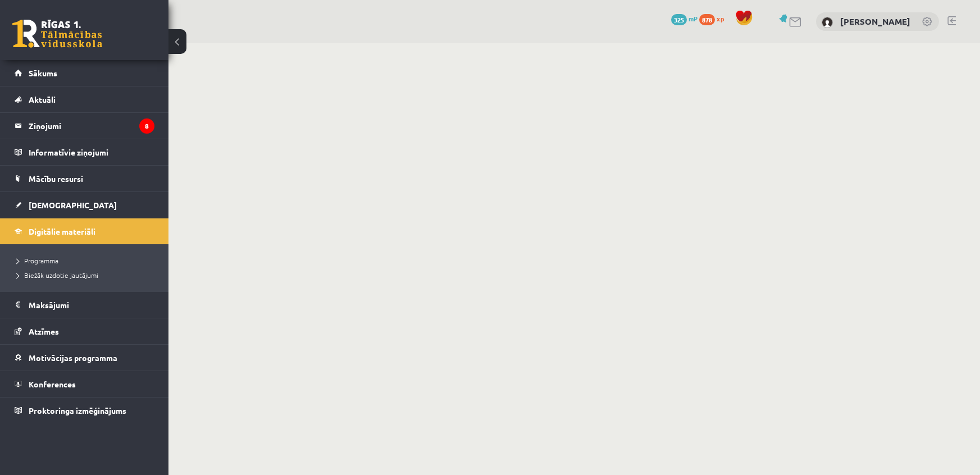  Describe the element at coordinates (707, 20) in the screenshot. I see `span: 878` at that location.